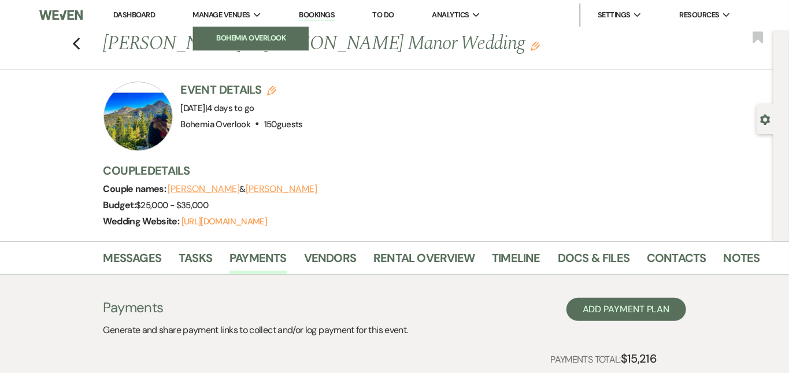  I want to click on span: Bohemia Overlook, so click(216, 124).